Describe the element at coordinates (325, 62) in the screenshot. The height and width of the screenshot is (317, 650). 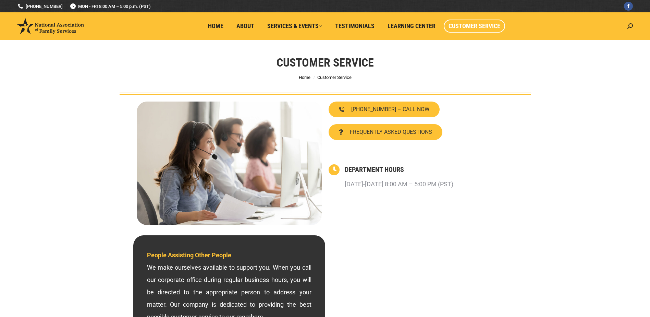
I see `h1: Customer Service` at that location.